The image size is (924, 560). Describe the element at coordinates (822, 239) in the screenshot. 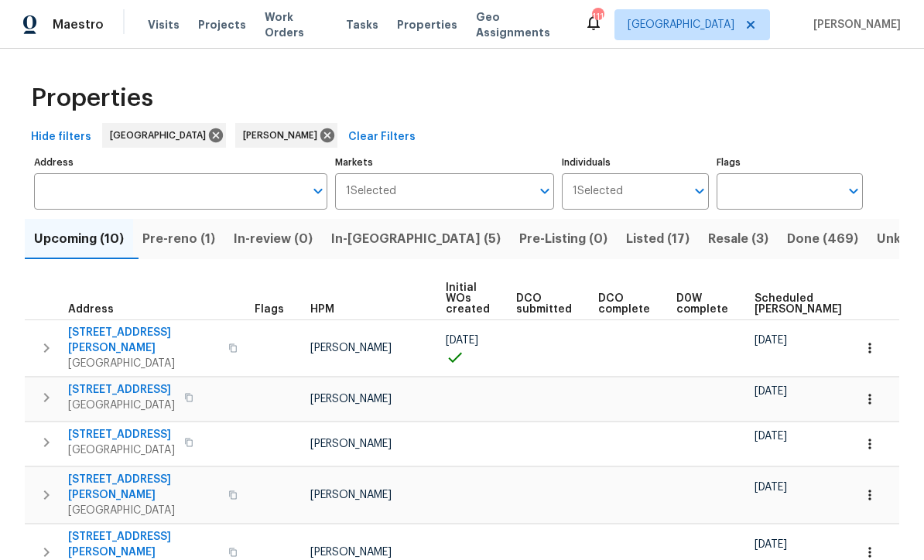

I see `span: Done (469)` at that location.